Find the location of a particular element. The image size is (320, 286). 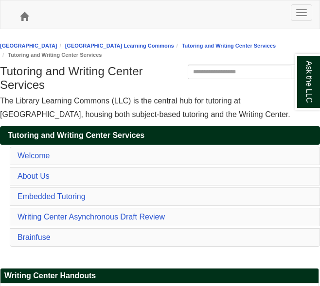

a: Embedded Tutoring is located at coordinates (51, 196).